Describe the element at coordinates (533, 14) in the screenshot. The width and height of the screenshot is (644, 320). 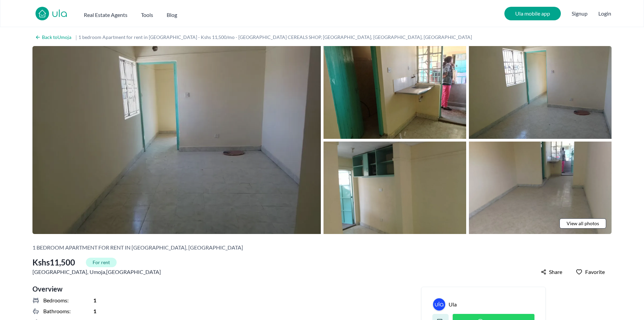
I see `h2: Ula mobile app` at that location.